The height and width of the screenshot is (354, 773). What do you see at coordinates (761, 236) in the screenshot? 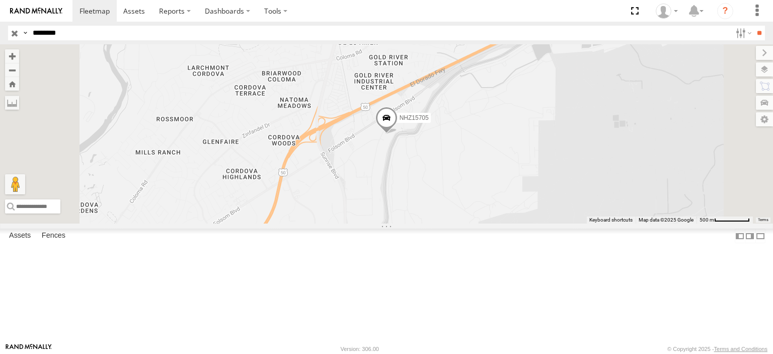
I see `label: Hide Summary Table` at bounding box center [761, 236].